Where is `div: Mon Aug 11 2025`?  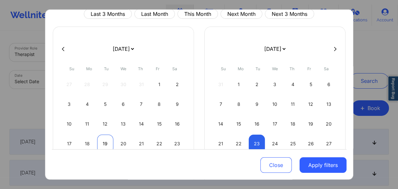
div: Mon Aug 11 2025 is located at coordinates (87, 124).